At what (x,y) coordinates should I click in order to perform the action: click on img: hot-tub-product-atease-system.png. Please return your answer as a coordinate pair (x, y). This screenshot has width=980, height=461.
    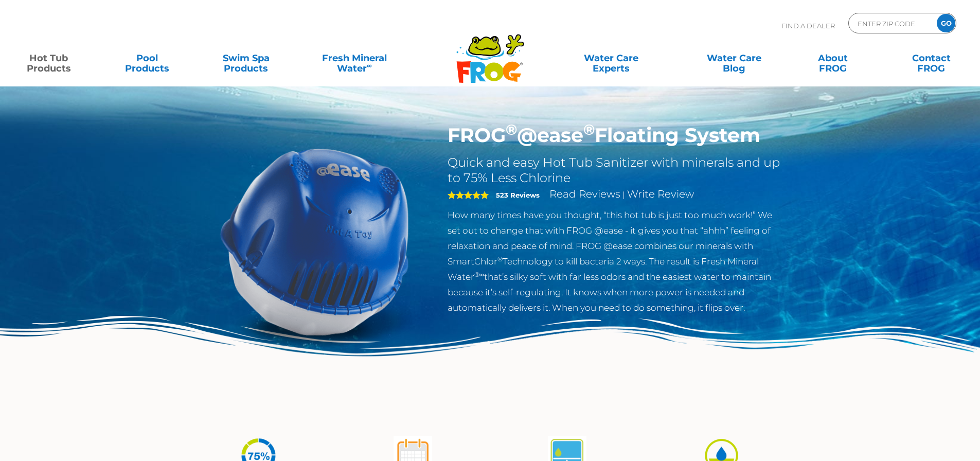
    Looking at the image, I should click on (315, 241).